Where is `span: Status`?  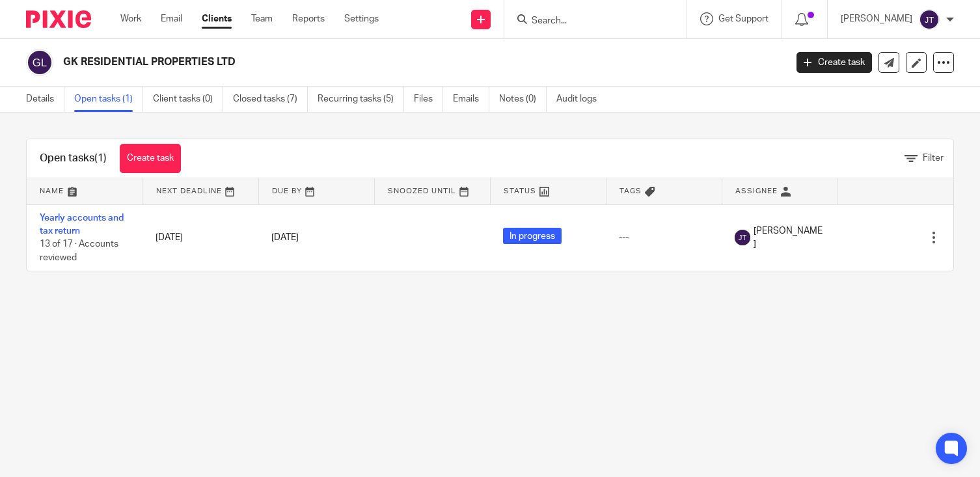 span: Status is located at coordinates (520, 191).